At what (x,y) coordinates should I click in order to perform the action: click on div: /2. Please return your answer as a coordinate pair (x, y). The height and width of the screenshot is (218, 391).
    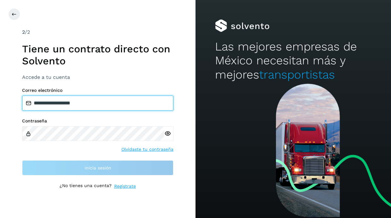
    Looking at the image, I should click on (98, 32).